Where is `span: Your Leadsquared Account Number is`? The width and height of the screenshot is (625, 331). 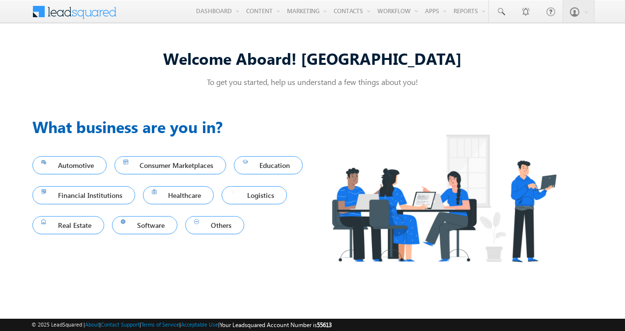
span: Your Leadsquared Account Number is is located at coordinates (276, 325).